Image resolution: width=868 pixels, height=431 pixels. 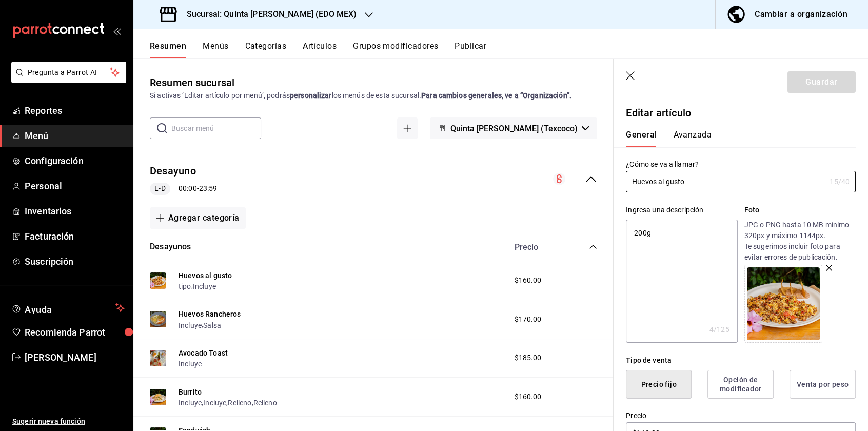 I want to click on button: Burrito, so click(x=190, y=392).